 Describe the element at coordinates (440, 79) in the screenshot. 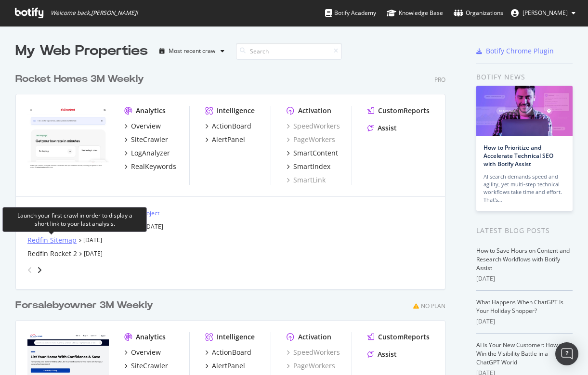

I see `div: Pro` at that location.